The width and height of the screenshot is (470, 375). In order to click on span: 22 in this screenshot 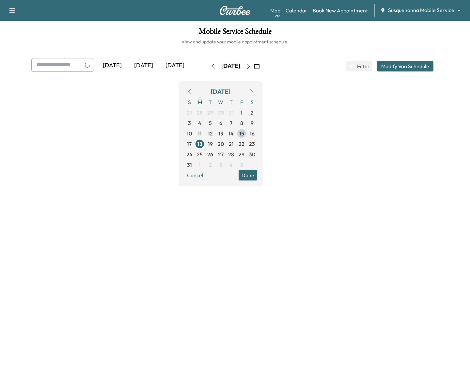, I will do `click(242, 144)`.